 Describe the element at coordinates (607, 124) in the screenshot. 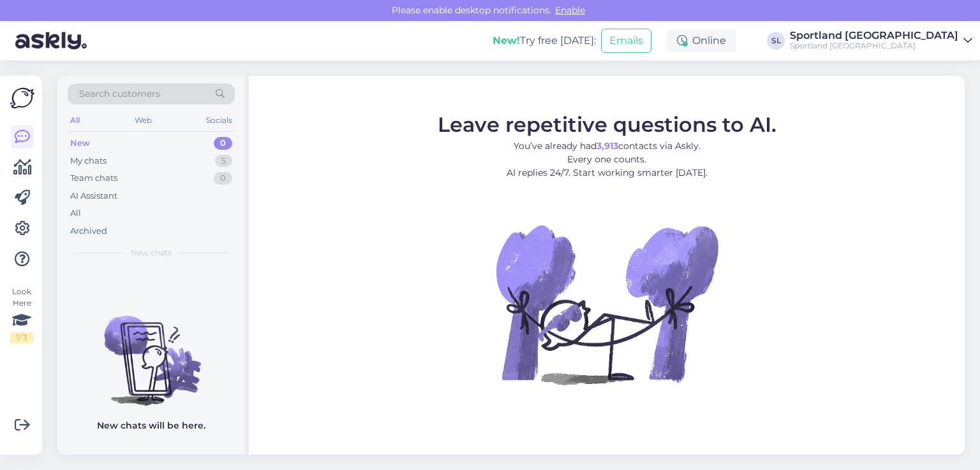

I see `span: Leave repetitive questions to AI.` at that location.